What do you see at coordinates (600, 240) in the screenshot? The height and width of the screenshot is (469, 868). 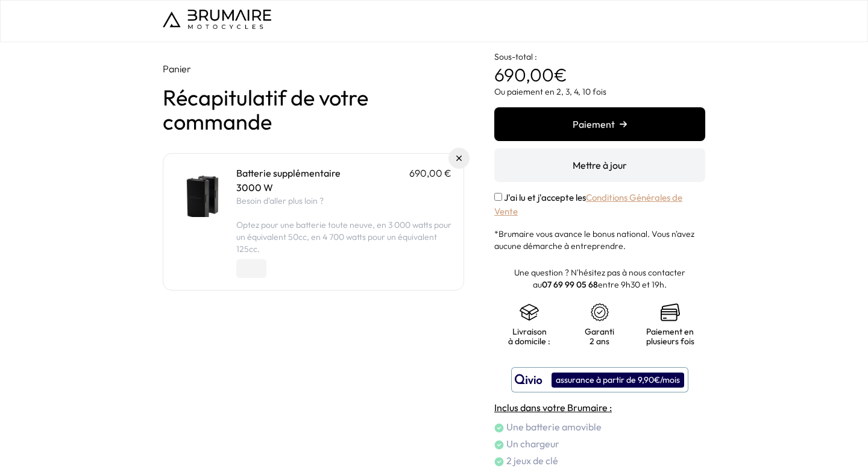 I see `p: *Brumaire vous avance le bonus national. Vous n'avez aucune démarche à entreprendre.` at bounding box center [600, 240].